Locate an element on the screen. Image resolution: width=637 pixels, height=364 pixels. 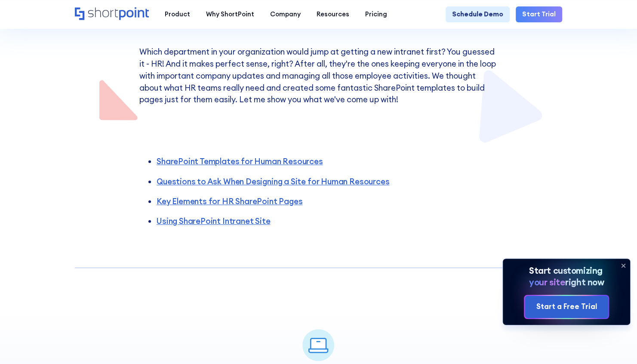
div: Why ShortPoint is located at coordinates (230, 14).